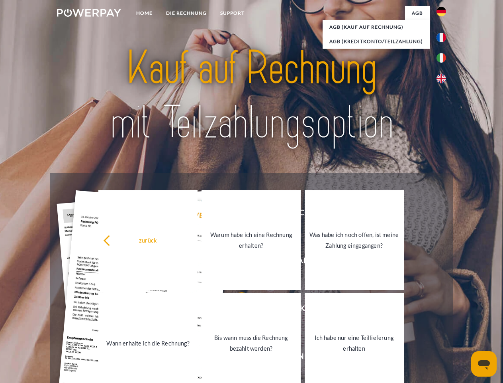  I want to click on a: SUPPORT, so click(232, 13).